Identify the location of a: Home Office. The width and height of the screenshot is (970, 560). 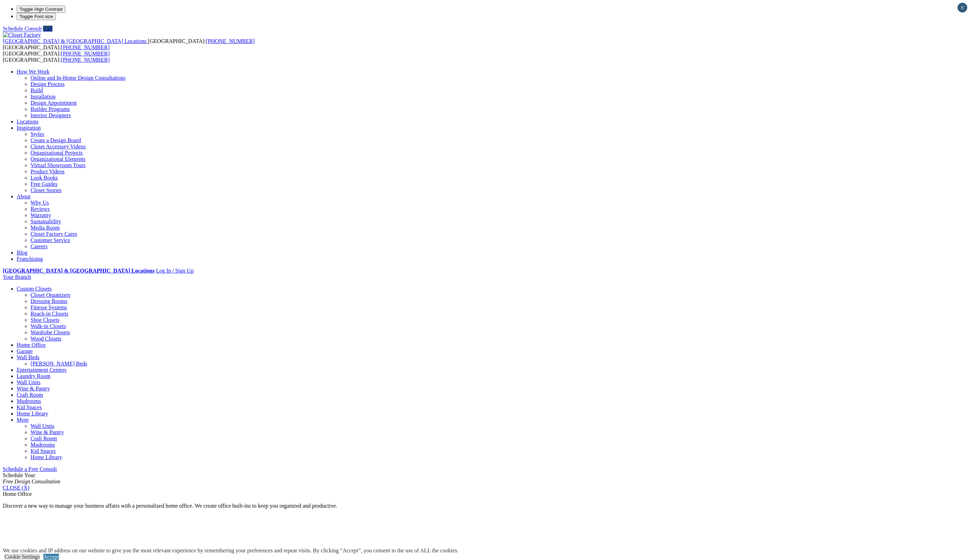
(31, 345).